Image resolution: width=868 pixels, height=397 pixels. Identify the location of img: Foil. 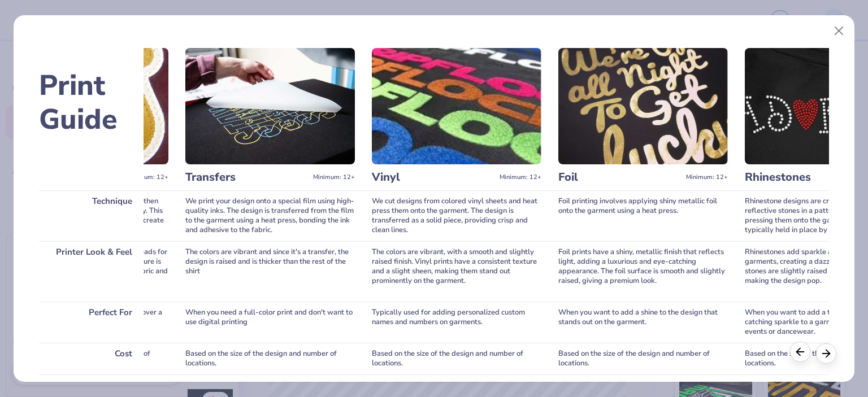
(643, 107).